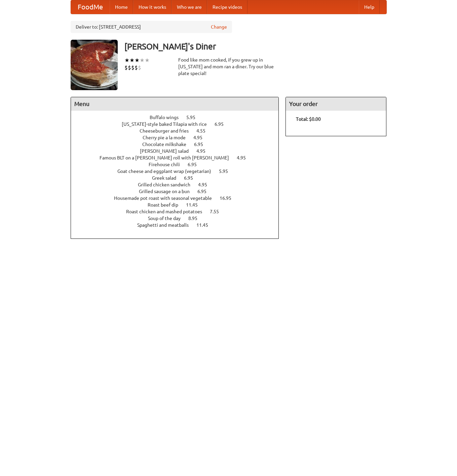 This screenshot has height=476, width=457. What do you see at coordinates (153, 7) in the screenshot?
I see `a: How it works` at bounding box center [153, 7].